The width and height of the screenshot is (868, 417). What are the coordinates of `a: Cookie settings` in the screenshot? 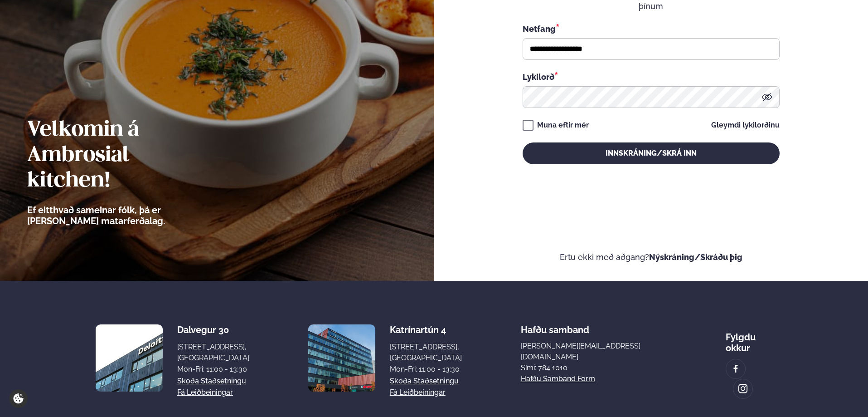 It's located at (18, 398).